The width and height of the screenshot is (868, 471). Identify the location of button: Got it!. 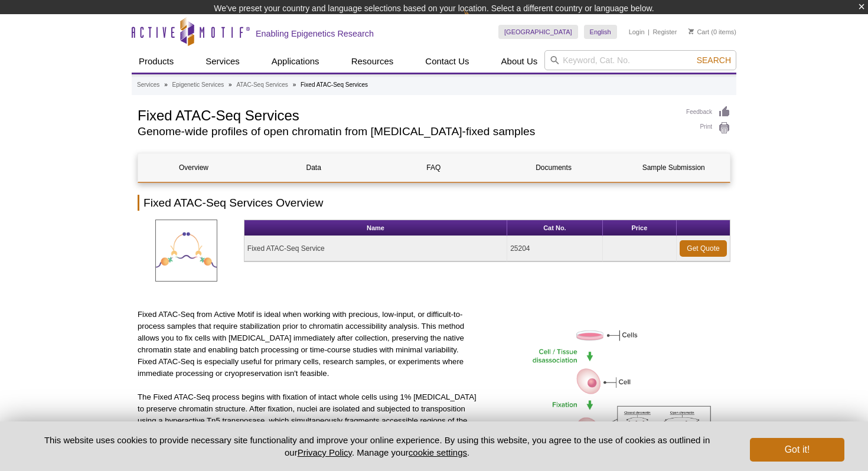
(797, 450).